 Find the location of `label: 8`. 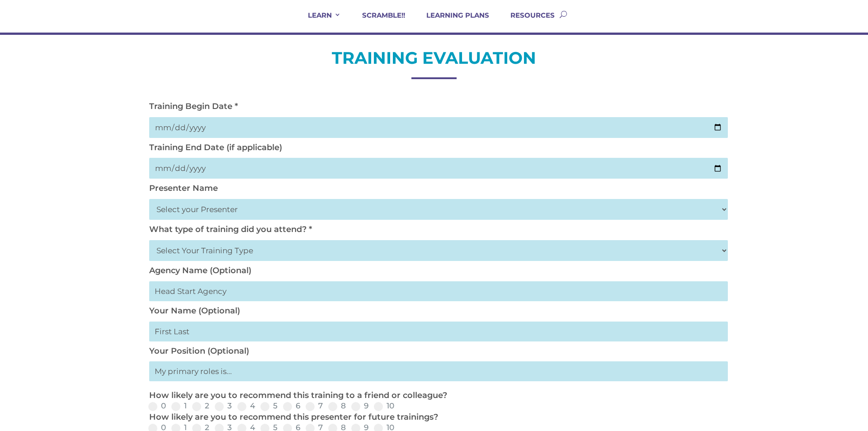

label: 8 is located at coordinates (337, 405).